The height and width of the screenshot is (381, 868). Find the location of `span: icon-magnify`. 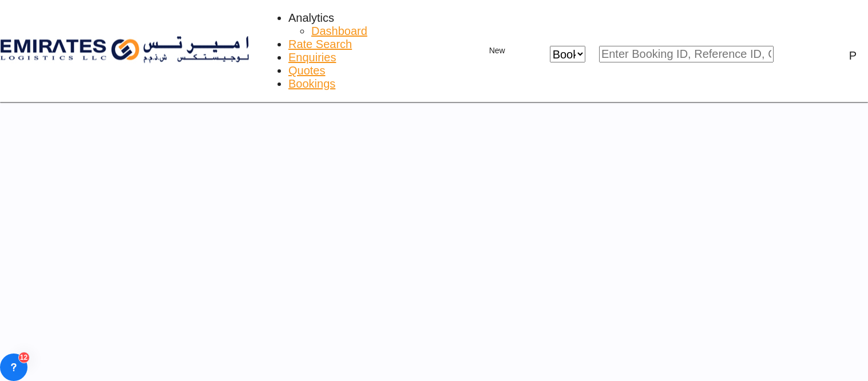

span: icon-magnify is located at coordinates (781, 54).